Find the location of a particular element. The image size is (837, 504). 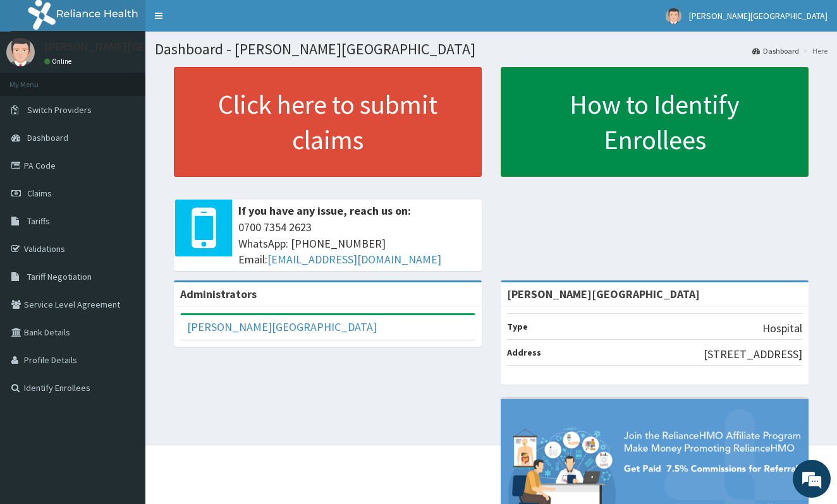

a: Online is located at coordinates (60, 61).